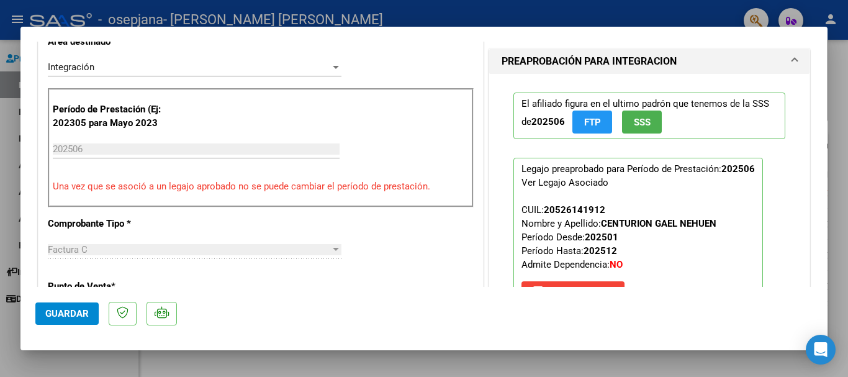 Image resolution: width=848 pixels, height=377 pixels. I want to click on button: Guardar, so click(67, 313).